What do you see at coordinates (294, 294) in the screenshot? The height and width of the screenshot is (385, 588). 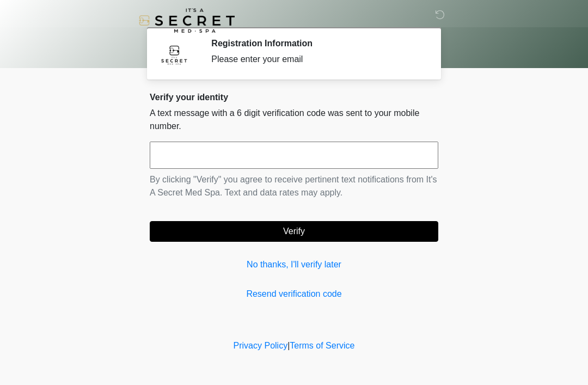 I see `a: Resend verification code` at bounding box center [294, 294].